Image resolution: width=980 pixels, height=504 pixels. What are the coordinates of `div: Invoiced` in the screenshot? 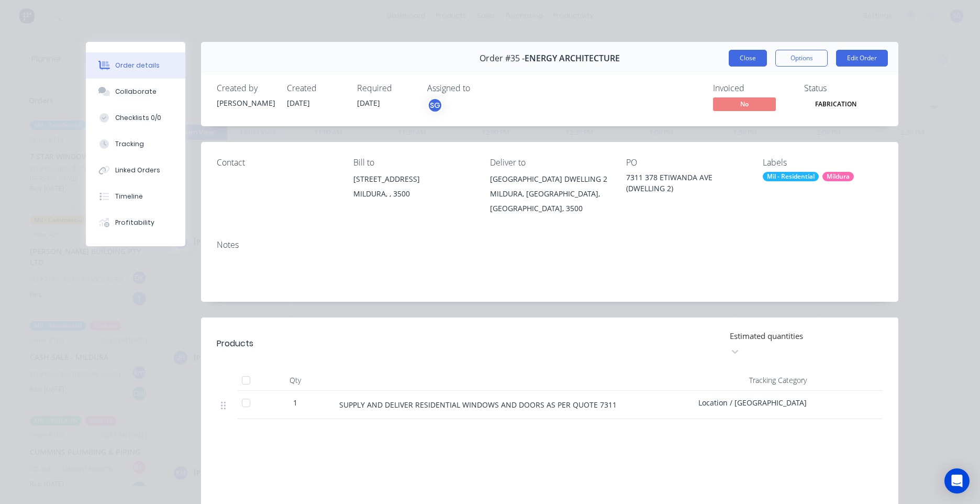 It's located at (752, 88).